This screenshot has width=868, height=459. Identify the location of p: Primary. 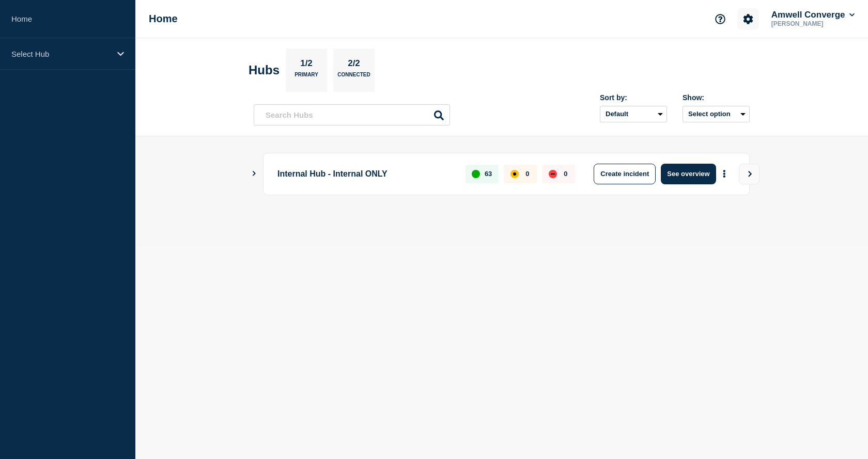
(306, 77).